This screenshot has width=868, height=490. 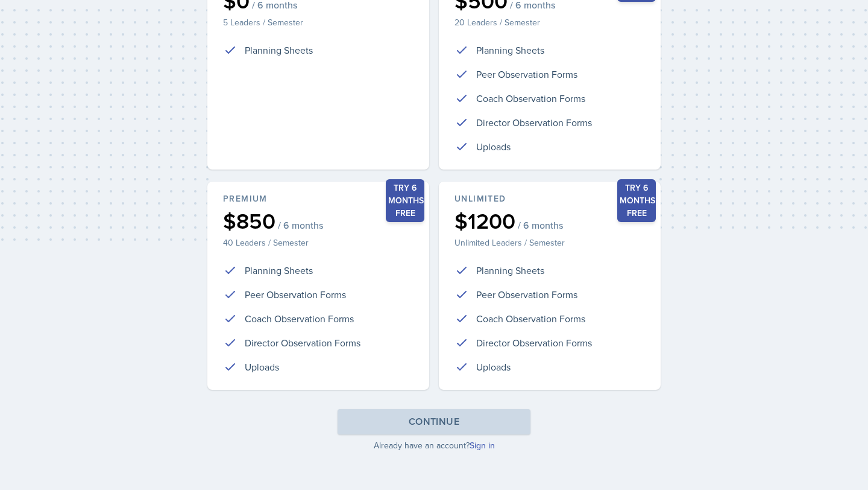 I want to click on button: Continue, so click(x=434, y=422).